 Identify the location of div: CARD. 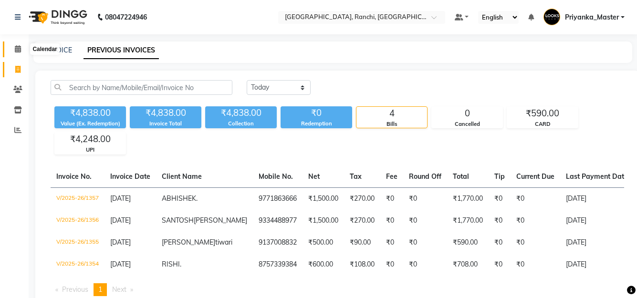
(543, 124).